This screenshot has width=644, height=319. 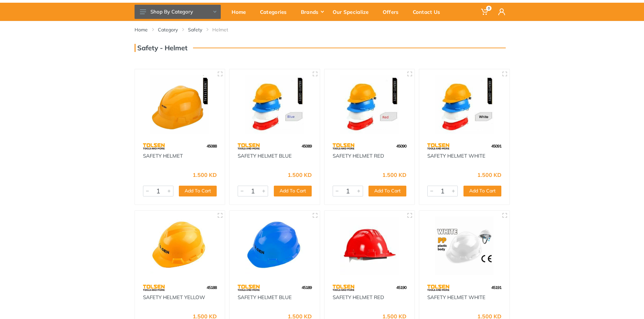 What do you see at coordinates (401, 288) in the screenshot?
I see `span: 45190` at bounding box center [401, 288].